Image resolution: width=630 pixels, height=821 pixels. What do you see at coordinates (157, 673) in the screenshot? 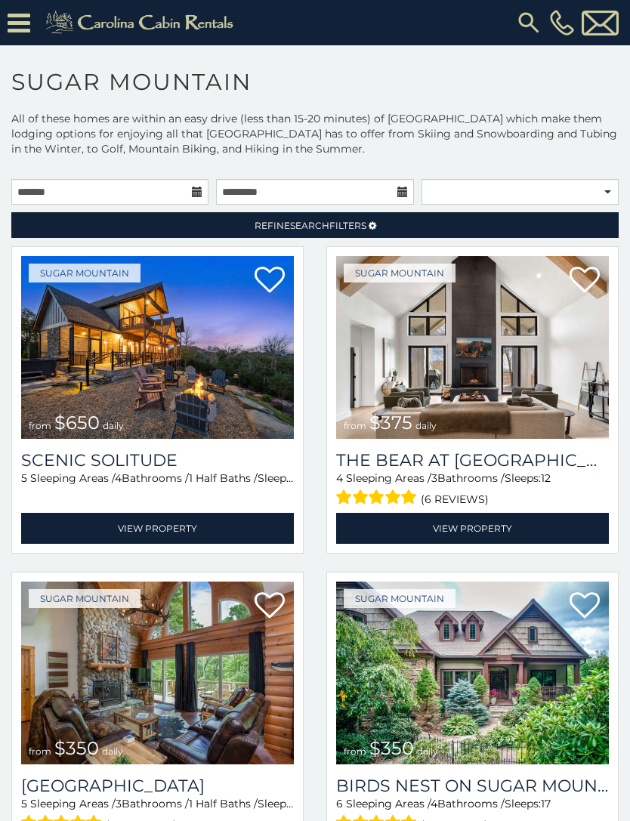
I see `a: Grouse Moor Lodge from $350 daily` at bounding box center [157, 673].